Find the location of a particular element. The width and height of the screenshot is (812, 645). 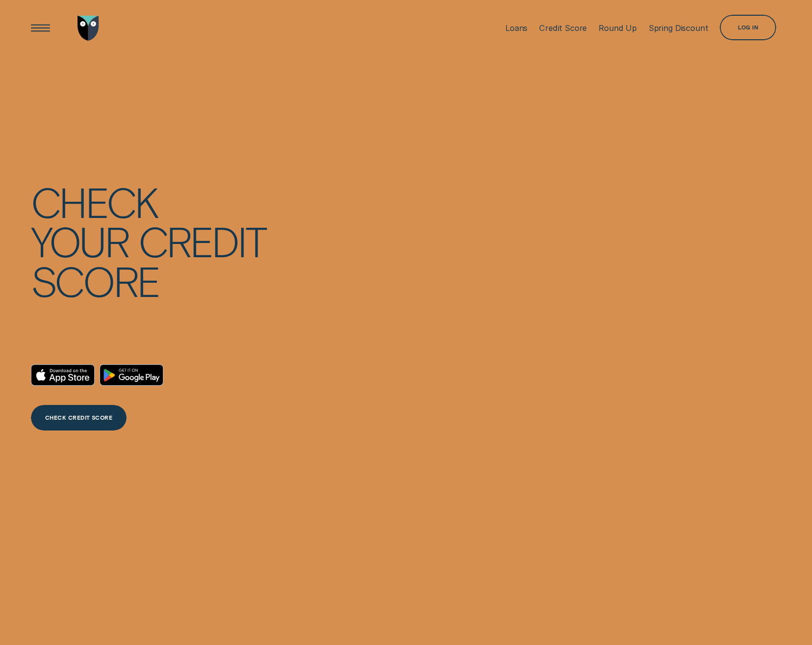

div: Check your credit score is located at coordinates (148, 240).